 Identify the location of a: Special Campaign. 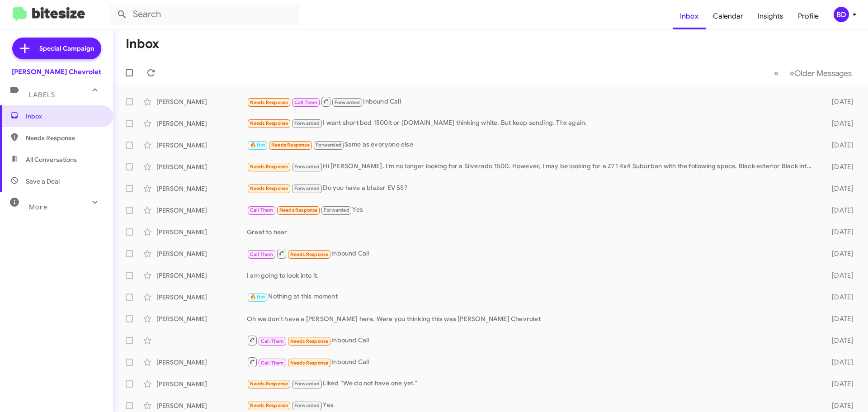
(57, 48).